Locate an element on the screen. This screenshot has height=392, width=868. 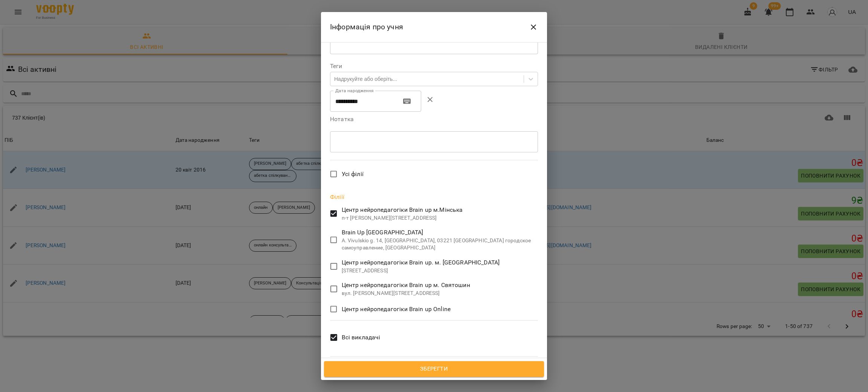
span: Центр нейропедагогіки Brain up м. Святошин is located at coordinates (406, 286).